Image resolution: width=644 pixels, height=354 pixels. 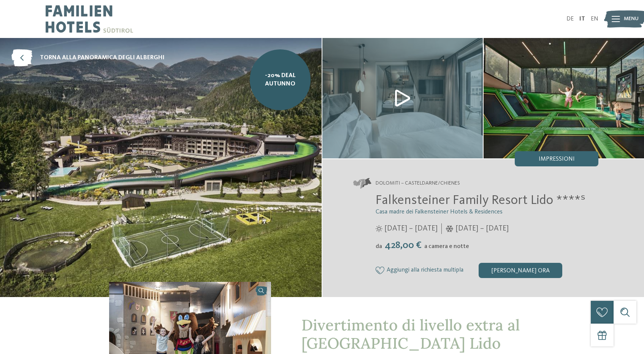 I want to click on a: EN, so click(x=595, y=19).